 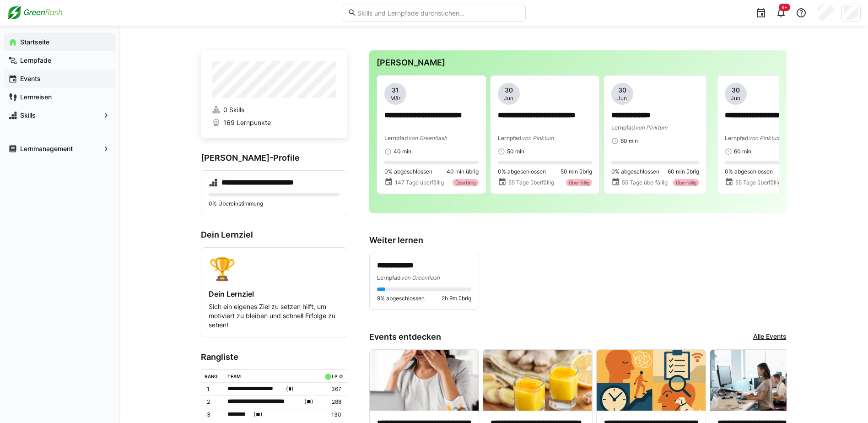 What do you see at coordinates (274, 294) in the screenshot?
I see `h4: Dein Lernziel` at bounding box center [274, 294].